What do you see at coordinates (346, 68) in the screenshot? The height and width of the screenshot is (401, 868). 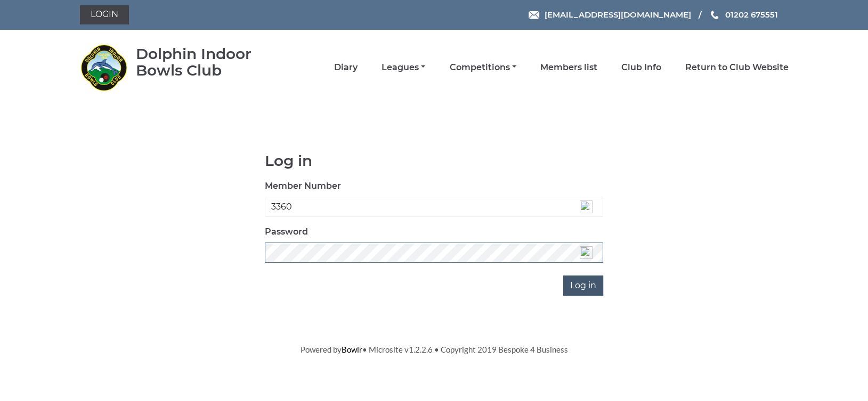 I see `a: Diary` at bounding box center [346, 68].